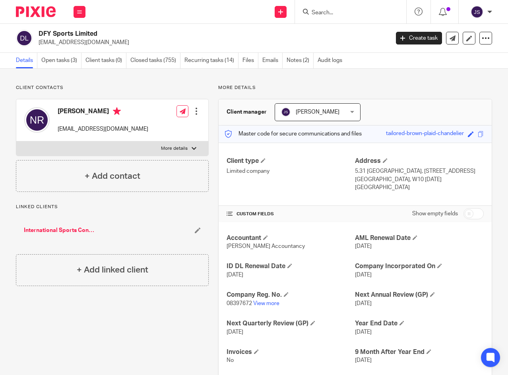 The height and width of the screenshot is (375, 508). Describe the element at coordinates (250, 60) in the screenshot. I see `a: Files` at that location.